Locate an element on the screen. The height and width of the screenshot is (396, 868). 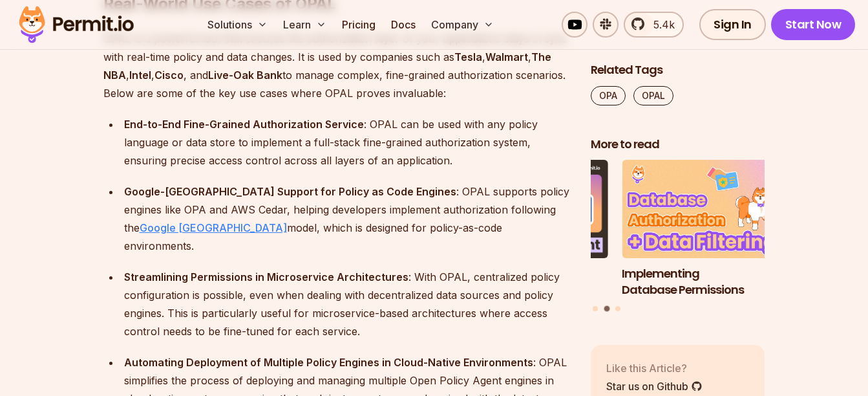
h2: More to read is located at coordinates (678, 144).